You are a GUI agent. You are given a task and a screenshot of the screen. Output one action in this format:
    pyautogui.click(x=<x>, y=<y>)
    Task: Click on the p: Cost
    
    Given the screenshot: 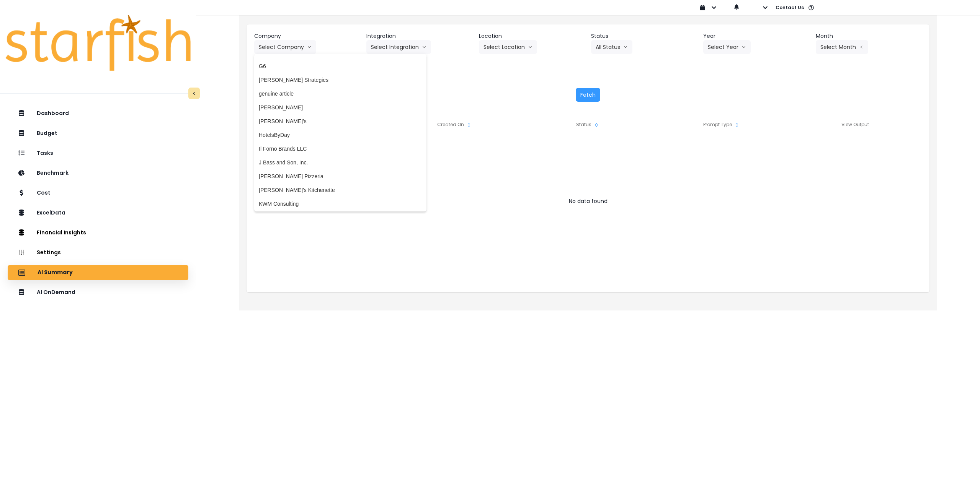 What is the action you would take?
    pyautogui.click(x=44, y=193)
    